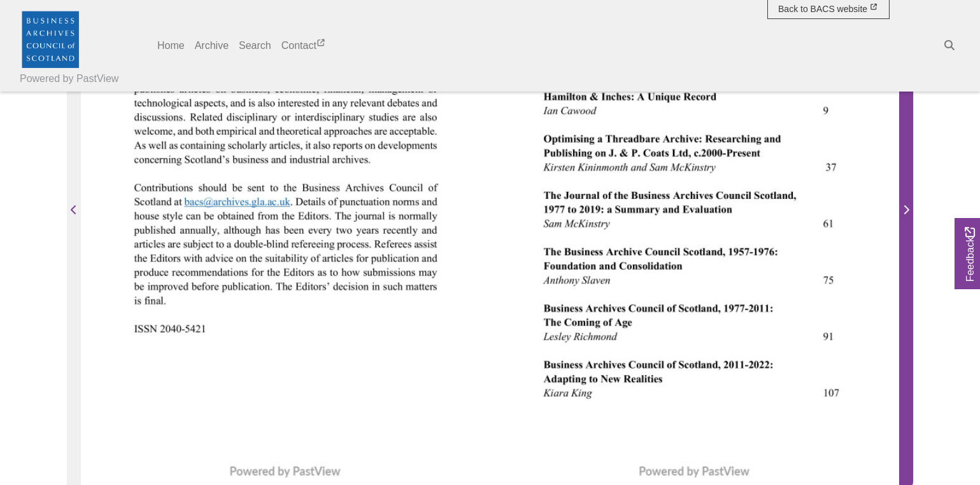 The width and height of the screenshot is (980, 485). Describe the element at coordinates (212, 46) in the screenshot. I see `a: Archive` at that location.